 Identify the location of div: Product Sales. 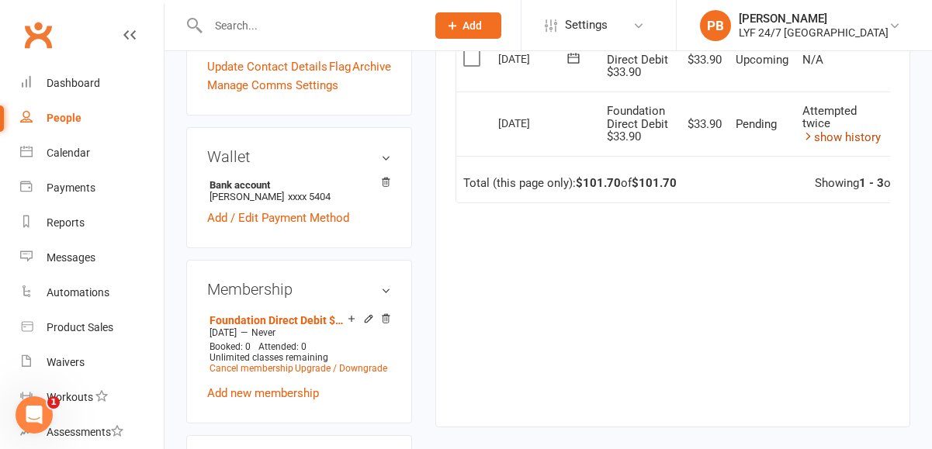
(80, 327).